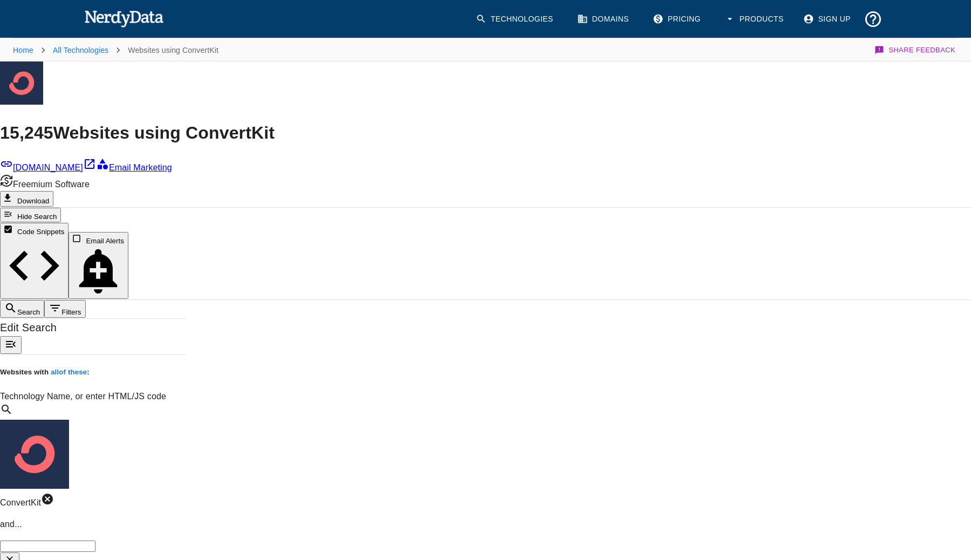 This screenshot has width=971, height=560. Describe the element at coordinates (230, 133) in the screenshot. I see `span: ConvertKit` at that location.